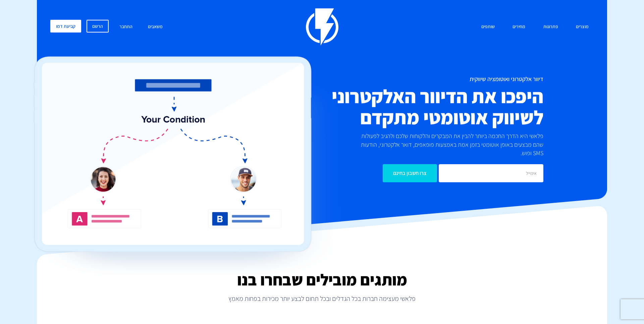 This screenshot has width=644, height=324. What do you see at coordinates (155, 27) in the screenshot?
I see `a: משאבים` at bounding box center [155, 27].